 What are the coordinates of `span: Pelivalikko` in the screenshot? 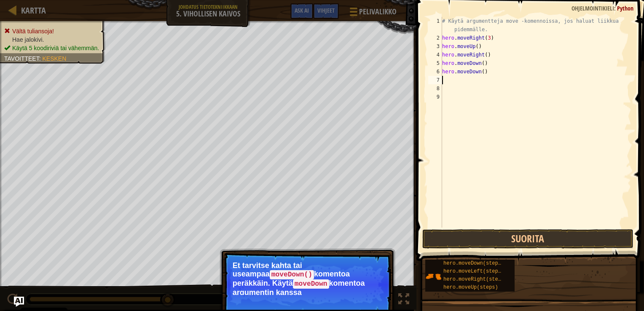 It's located at (377, 12).